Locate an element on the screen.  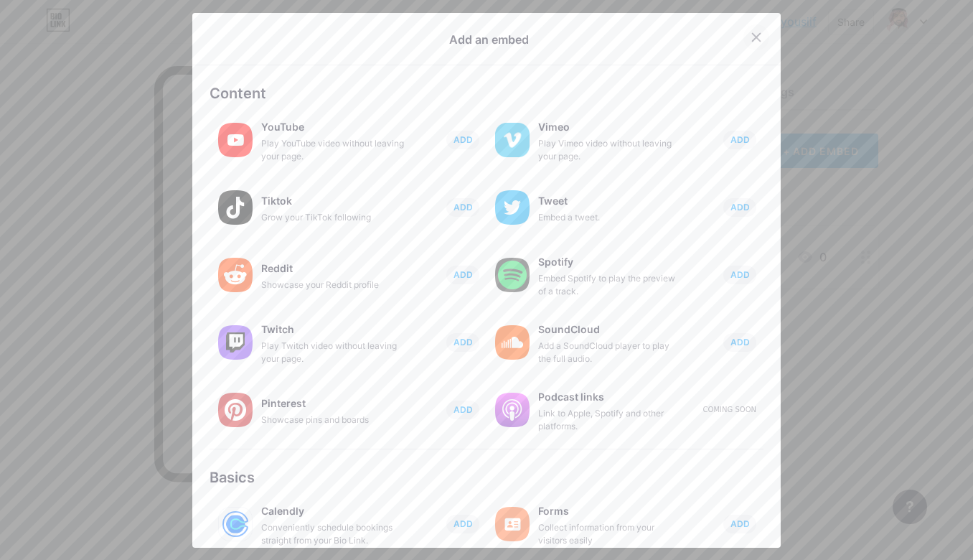
img: reddit is located at coordinates (236, 275).